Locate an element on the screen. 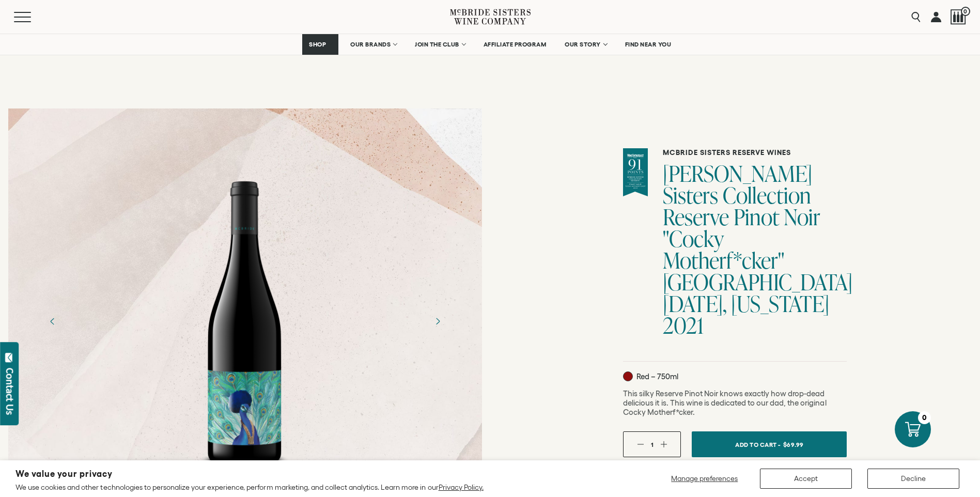 The width and height of the screenshot is (980, 497). span: 0 is located at coordinates (965, 11).